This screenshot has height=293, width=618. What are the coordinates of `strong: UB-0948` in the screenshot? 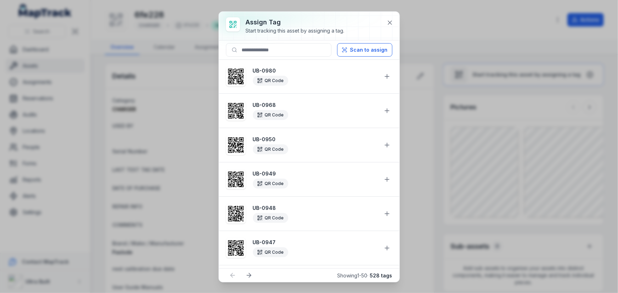 It's located at (315, 208).